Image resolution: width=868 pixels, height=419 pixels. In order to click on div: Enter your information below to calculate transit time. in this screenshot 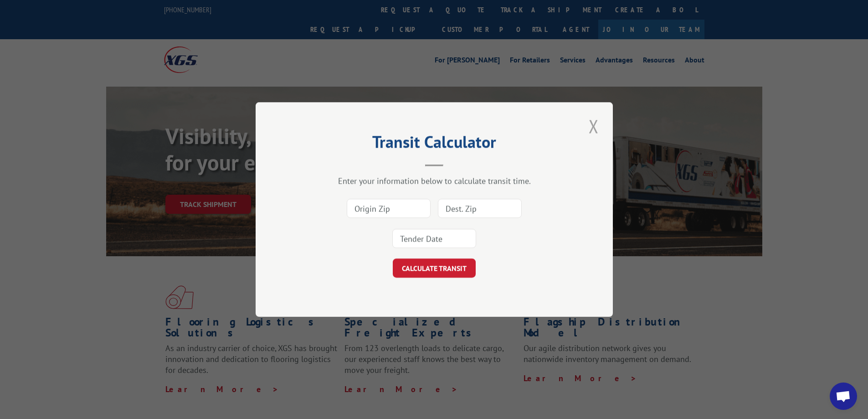, I will do `click(434, 180)`.